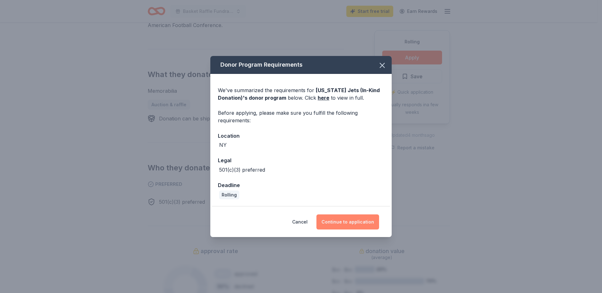 This screenshot has height=293, width=602. Describe the element at coordinates (300, 222) in the screenshot. I see `button: Cancel` at that location.